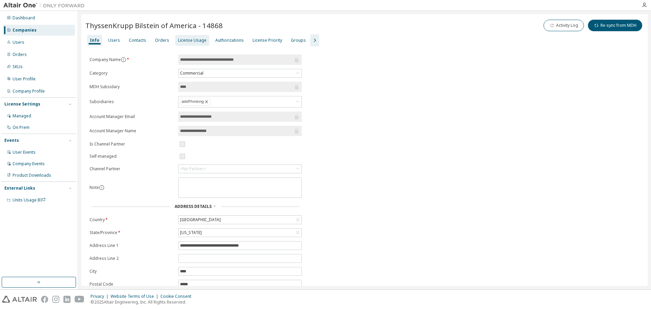  I want to click on img: instagram.svg, so click(56, 299).